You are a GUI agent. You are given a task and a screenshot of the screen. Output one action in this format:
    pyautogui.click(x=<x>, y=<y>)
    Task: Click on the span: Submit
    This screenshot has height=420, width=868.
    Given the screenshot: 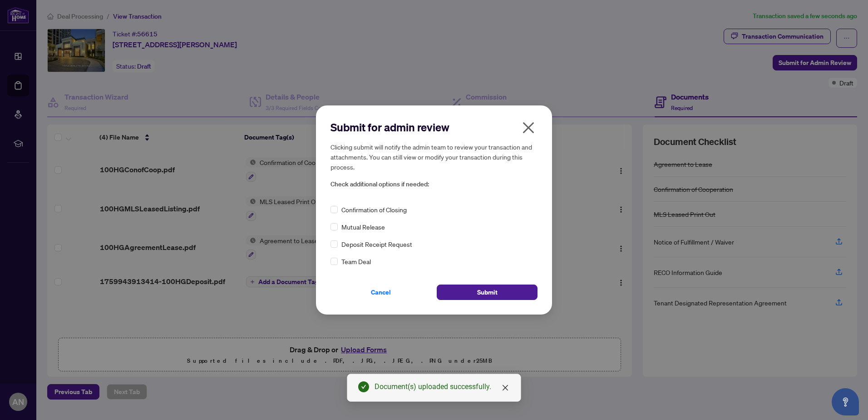 What is the action you would take?
    pyautogui.click(x=487, y=292)
    